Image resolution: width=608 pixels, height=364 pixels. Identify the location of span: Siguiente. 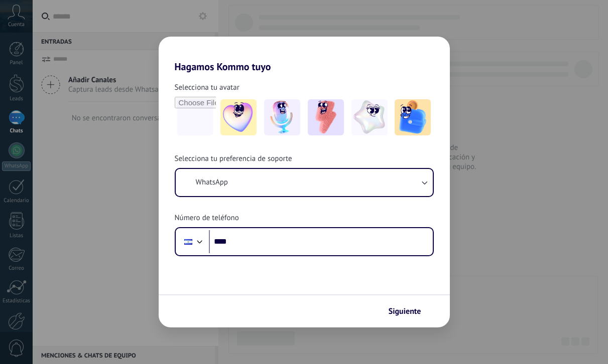
(404, 311).